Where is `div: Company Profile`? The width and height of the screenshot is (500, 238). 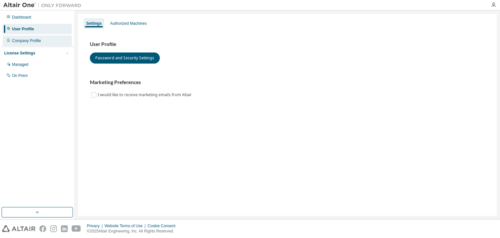 div: Company Profile is located at coordinates (26, 41).